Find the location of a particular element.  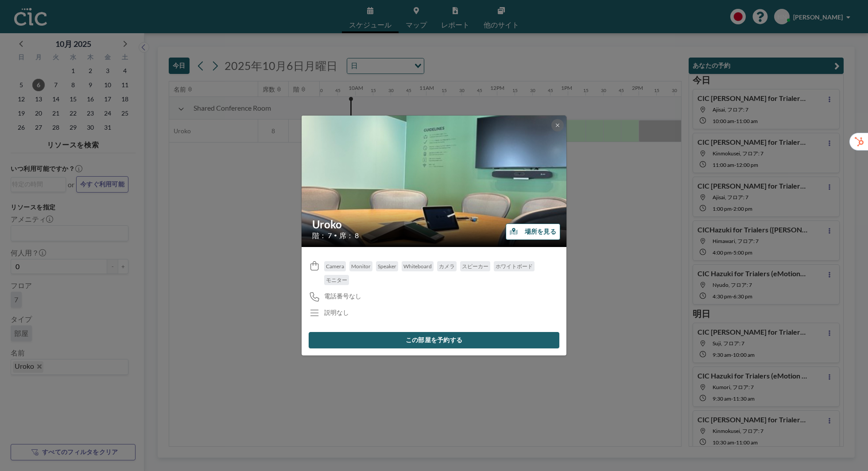

span: Speaker is located at coordinates (387, 266).